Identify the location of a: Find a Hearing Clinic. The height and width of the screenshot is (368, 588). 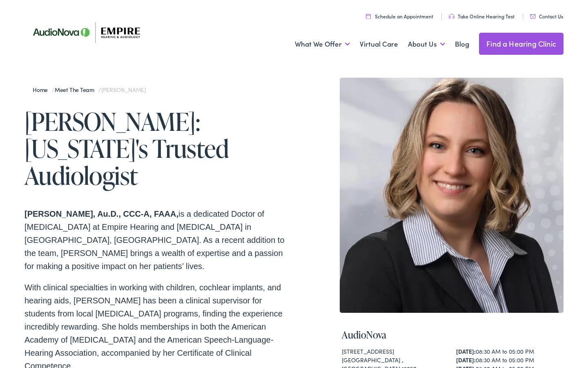
(521, 44).